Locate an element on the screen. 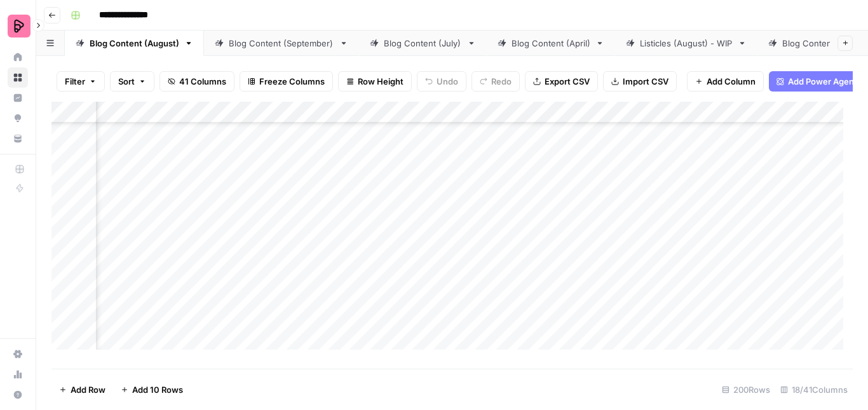  a: Browse is located at coordinates (18, 78).